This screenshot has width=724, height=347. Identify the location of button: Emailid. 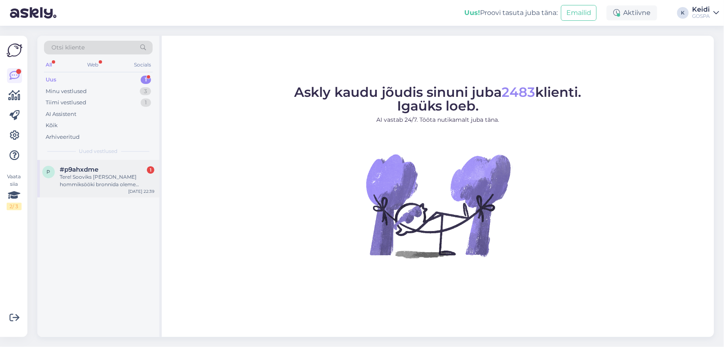
(579, 13).